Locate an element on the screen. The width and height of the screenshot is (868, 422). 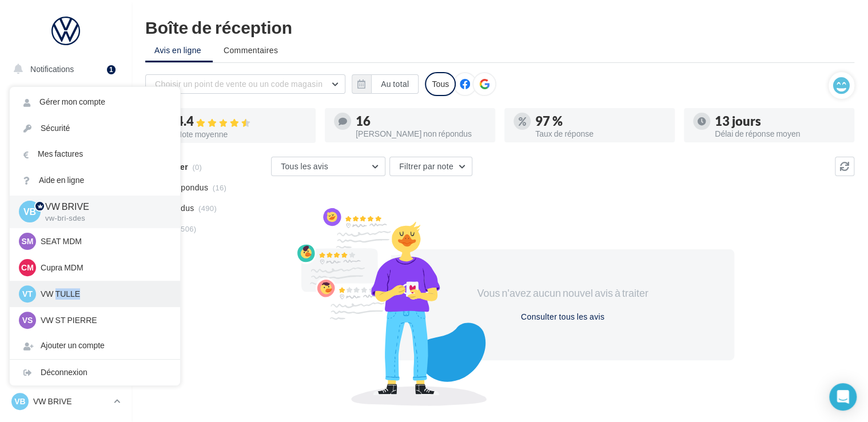
p: vw-bri-sdes is located at coordinates (103, 218).